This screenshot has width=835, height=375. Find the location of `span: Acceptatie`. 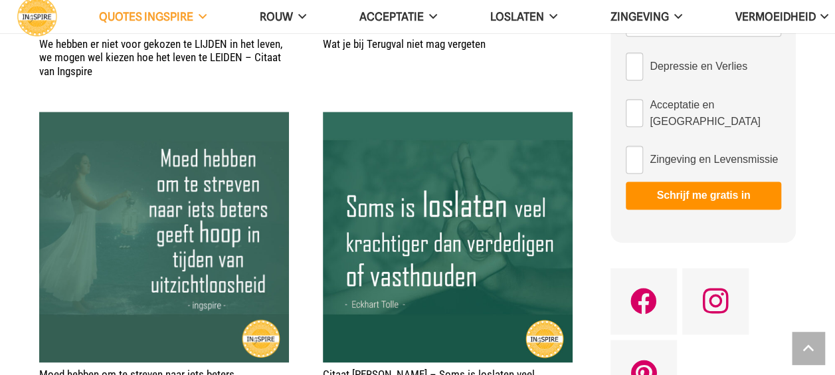

span: Acceptatie is located at coordinates (391, 17).